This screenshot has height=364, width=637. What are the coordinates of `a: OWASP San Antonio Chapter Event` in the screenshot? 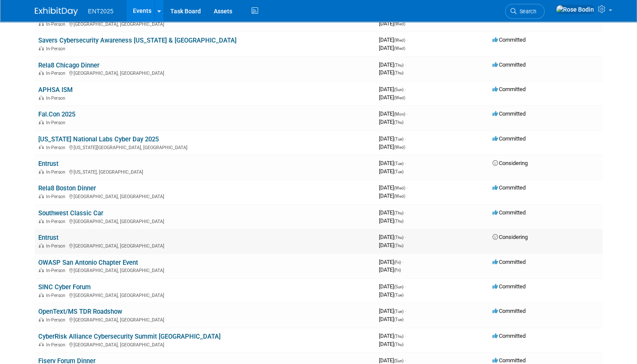 It's located at (88, 263).